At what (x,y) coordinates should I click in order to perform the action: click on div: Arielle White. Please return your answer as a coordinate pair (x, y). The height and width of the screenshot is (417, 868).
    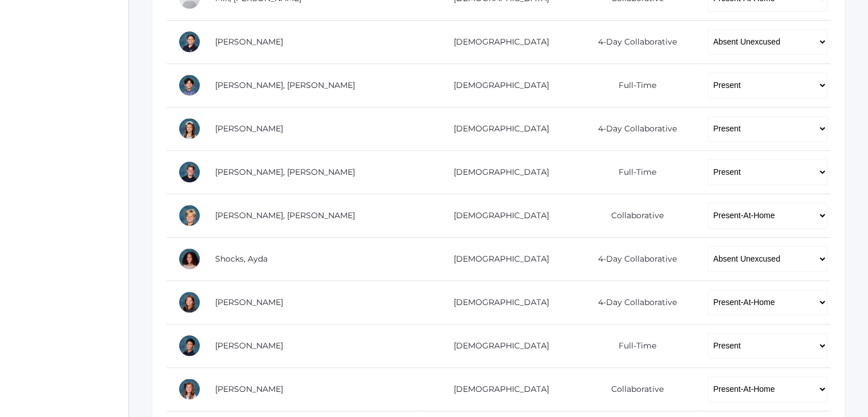
    Looking at the image, I should click on (190, 389).